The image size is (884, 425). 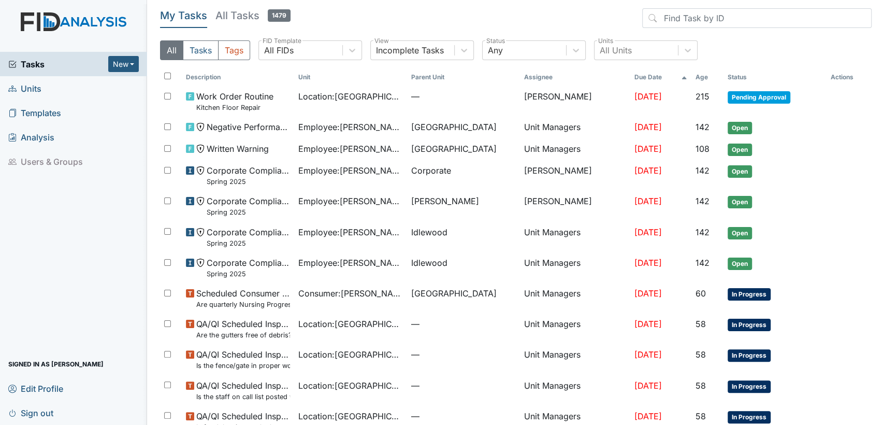 What do you see at coordinates (31, 137) in the screenshot?
I see `span: Analysis` at bounding box center [31, 137].